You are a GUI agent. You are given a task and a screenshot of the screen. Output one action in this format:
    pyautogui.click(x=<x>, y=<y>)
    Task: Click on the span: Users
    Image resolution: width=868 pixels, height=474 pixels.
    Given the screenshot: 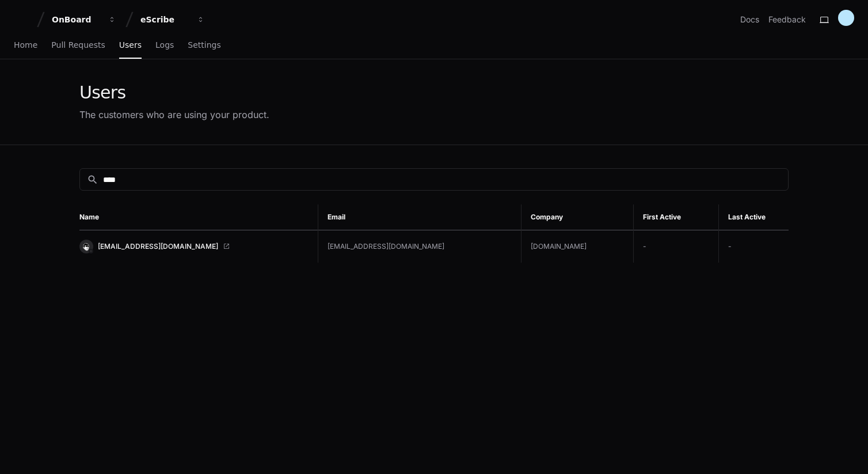 What is the action you would take?
    pyautogui.click(x=130, y=45)
    